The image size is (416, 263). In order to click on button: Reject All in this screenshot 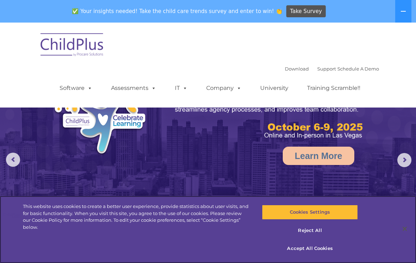, I will do `click(309, 230)`.